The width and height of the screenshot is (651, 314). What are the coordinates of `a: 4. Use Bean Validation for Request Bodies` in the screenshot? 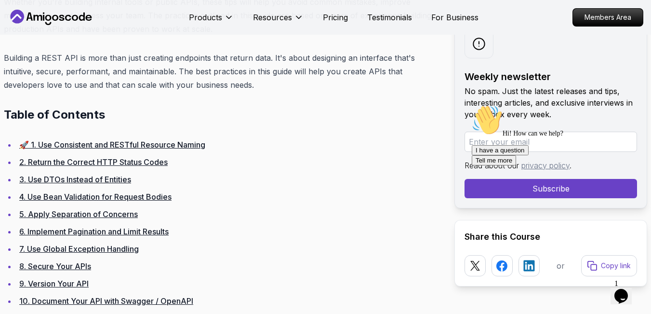 It's located at (95, 197).